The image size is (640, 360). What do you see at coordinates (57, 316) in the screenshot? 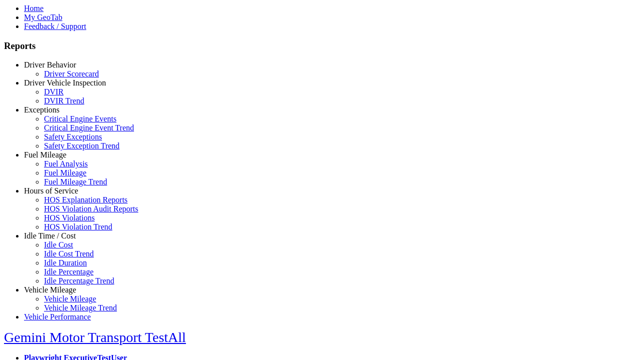
I see `a: Vehicle Performance` at bounding box center [57, 316].